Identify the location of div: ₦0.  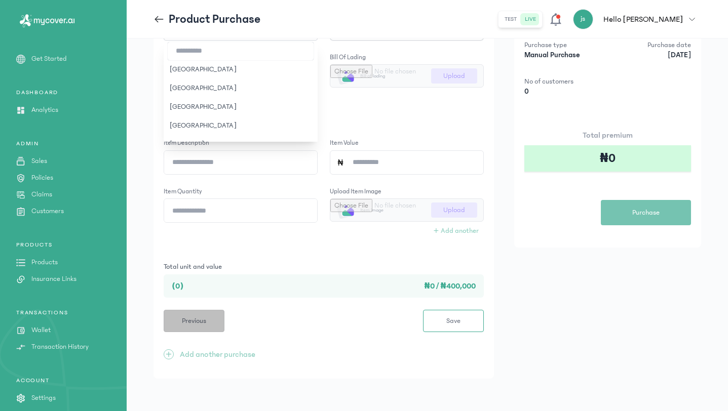
(607, 159).